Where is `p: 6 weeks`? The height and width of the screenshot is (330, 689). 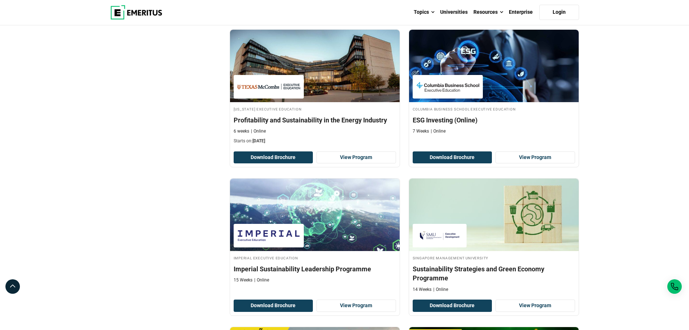 p: 6 weeks is located at coordinates (241, 131).